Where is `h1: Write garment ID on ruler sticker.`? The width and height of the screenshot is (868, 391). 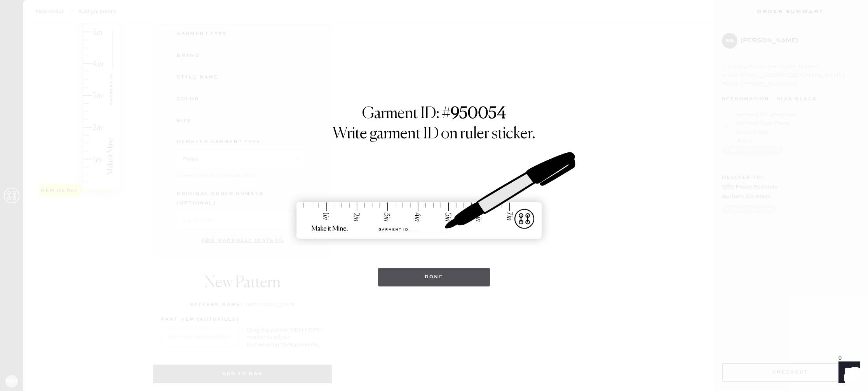
h1: Write garment ID on ruler sticker. is located at coordinates (434, 134).